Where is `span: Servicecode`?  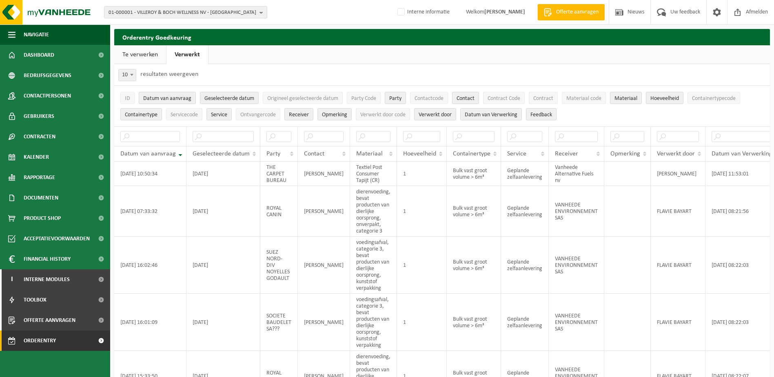 span: Servicecode is located at coordinates (184, 115).